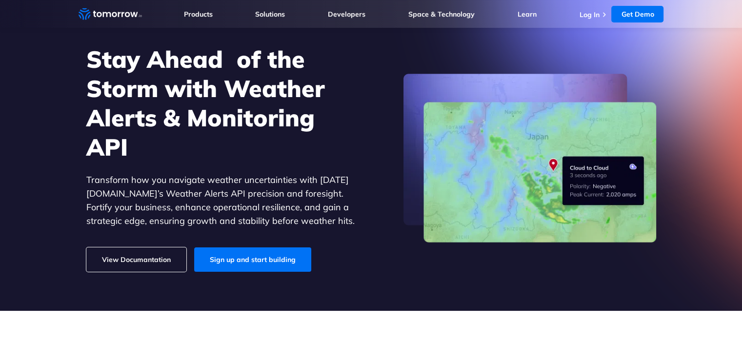 The image size is (742, 343). What do you see at coordinates (527, 14) in the screenshot?
I see `a: Learn` at bounding box center [527, 14].